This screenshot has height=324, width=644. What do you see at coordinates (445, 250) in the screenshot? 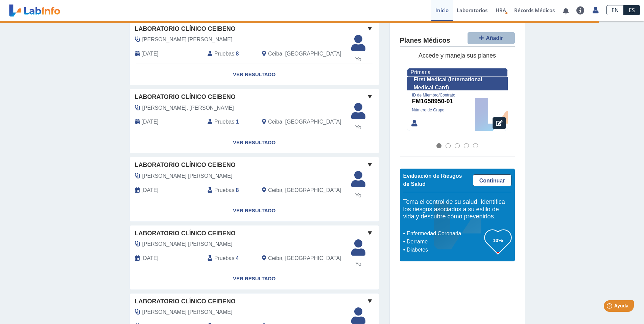
I see `li: Diabetes` at bounding box center [445, 250].